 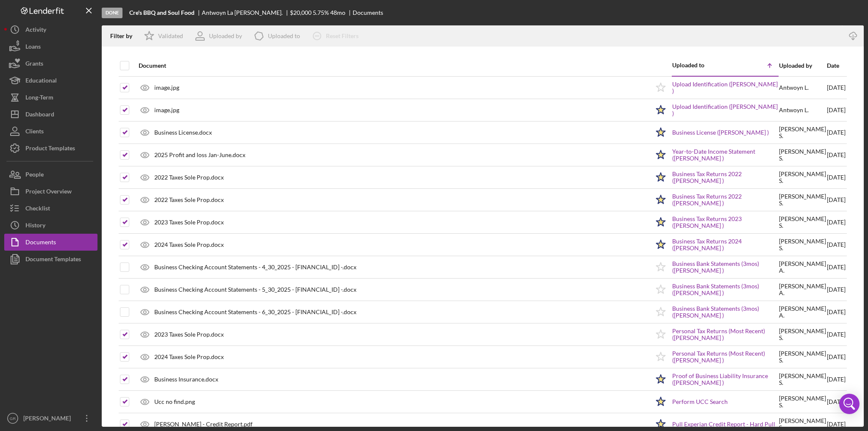 I want to click on span: $20,000, so click(x=301, y=12).